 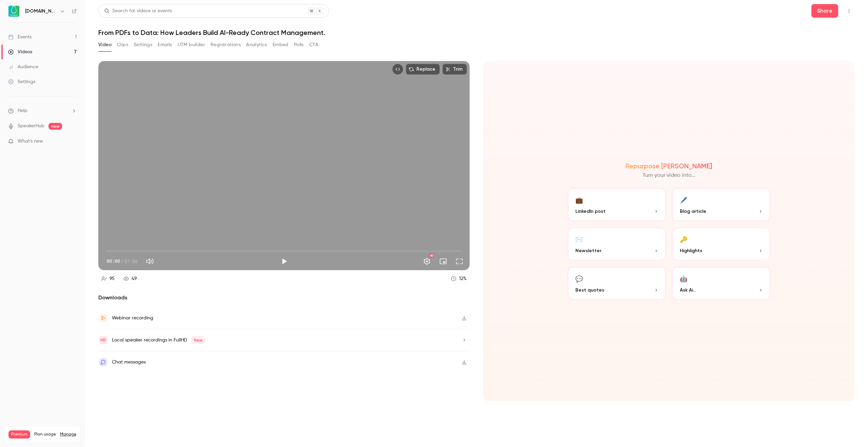 What do you see at coordinates (298, 45) in the screenshot?
I see `button: Polls` at bounding box center [298, 45].